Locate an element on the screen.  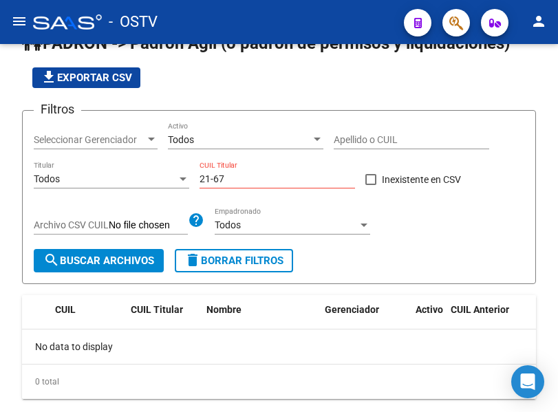
mat-icon: menu is located at coordinates (19, 21).